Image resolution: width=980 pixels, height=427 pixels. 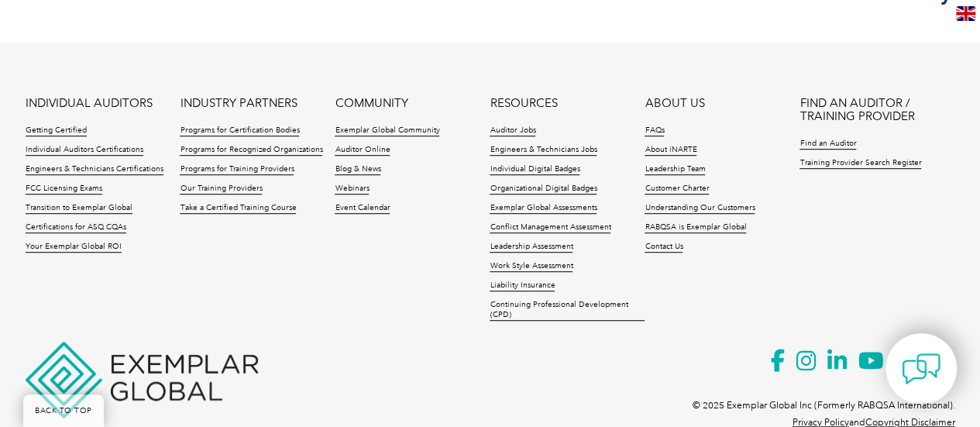 I want to click on a: FIND AN AUDITOR / TRAINING PROVIDER, so click(x=877, y=110).